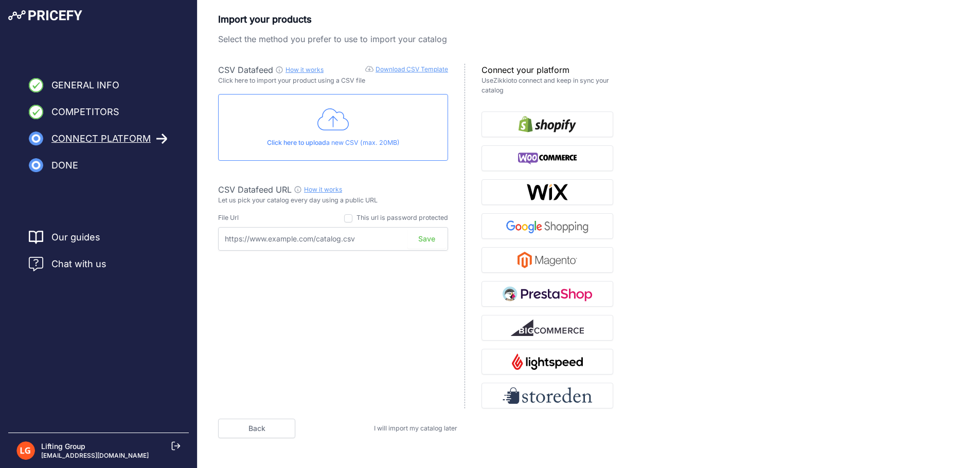 This screenshot has width=980, height=468. Describe the element at coordinates (228, 218) in the screenshot. I see `div: File Url` at that location.